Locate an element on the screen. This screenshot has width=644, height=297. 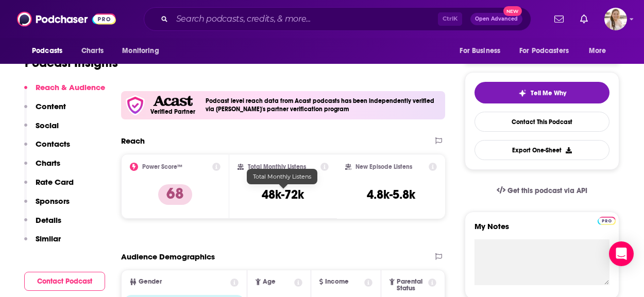
span: Open Advanced is located at coordinates (496, 19).